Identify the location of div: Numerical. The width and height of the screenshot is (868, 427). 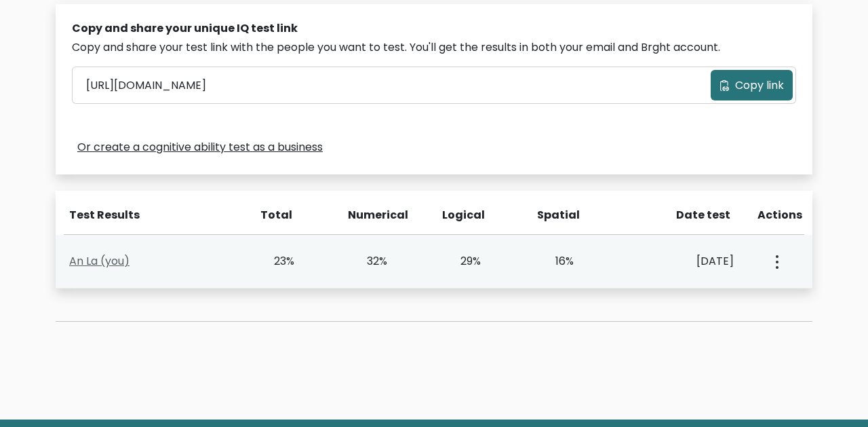
(368, 215).